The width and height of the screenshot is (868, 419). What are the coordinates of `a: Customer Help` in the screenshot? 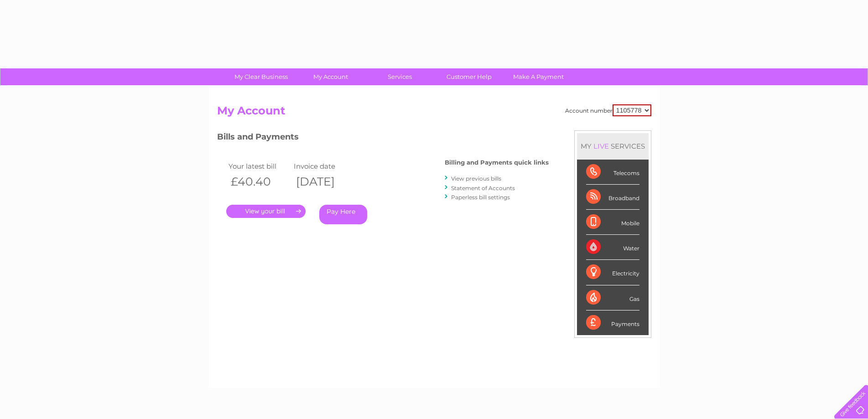 It's located at (469, 77).